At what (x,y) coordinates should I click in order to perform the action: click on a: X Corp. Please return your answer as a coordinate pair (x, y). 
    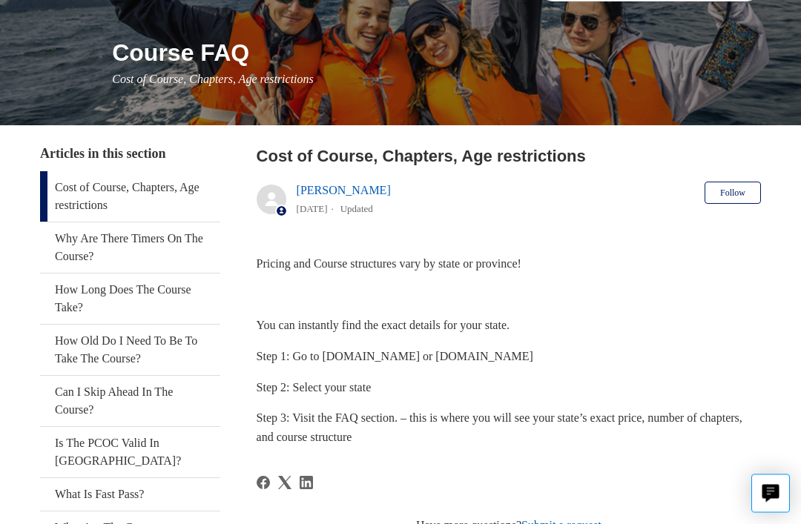
    Looking at the image, I should click on (285, 484).